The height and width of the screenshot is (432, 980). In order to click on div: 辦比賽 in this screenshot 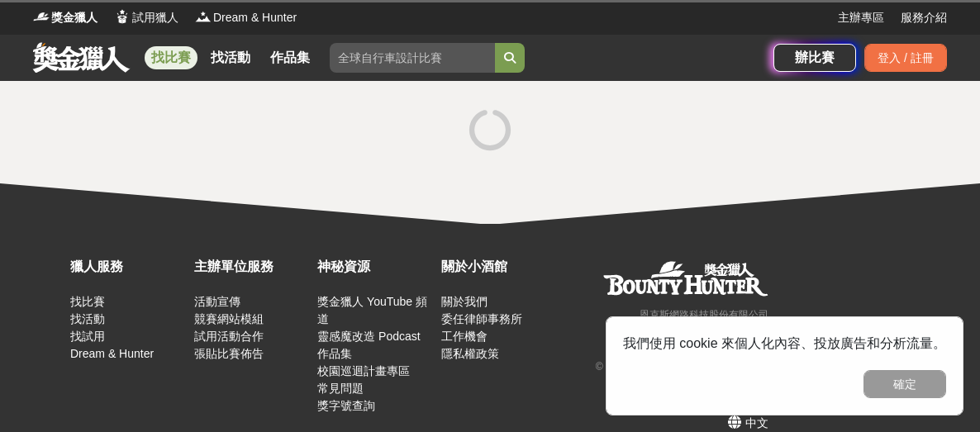, I will do `click(815, 58)`.